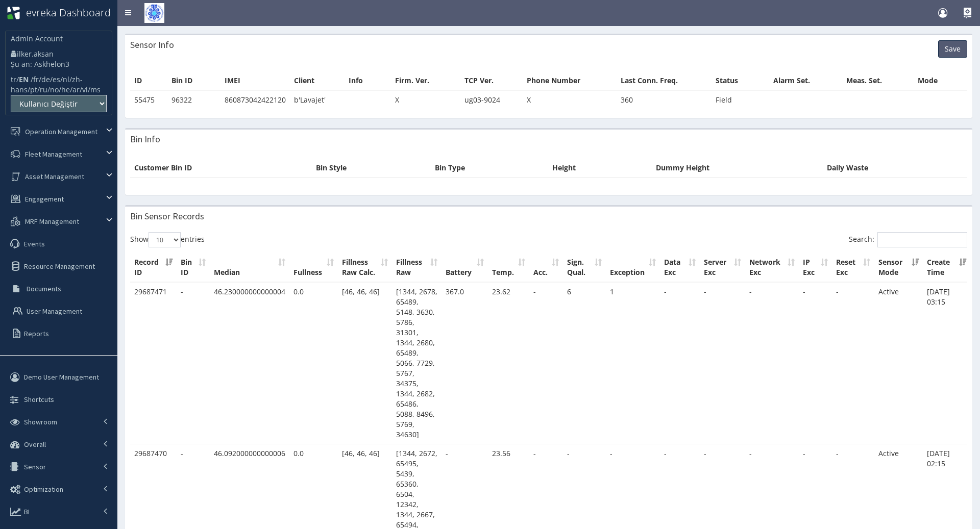 The width and height of the screenshot is (980, 529). Describe the element at coordinates (61, 132) in the screenshot. I see `span: Operation Management` at that location.